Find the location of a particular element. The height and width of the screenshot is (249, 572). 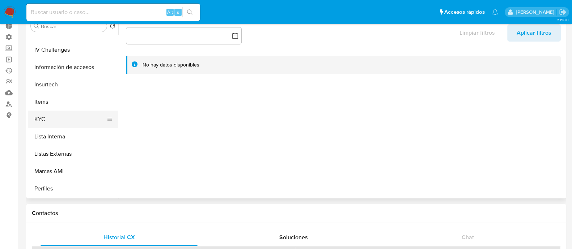

button: Restricciones Nuevo Mundo is located at coordinates (73, 206).